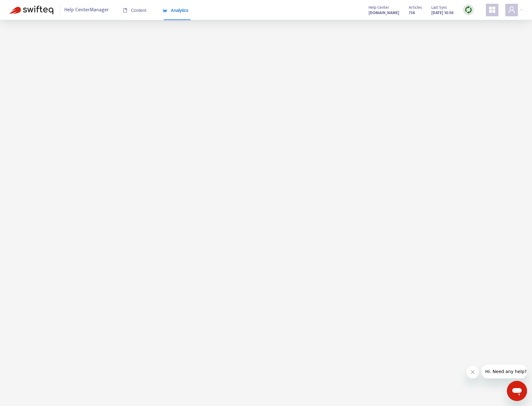 The image size is (532, 406). Describe the element at coordinates (512, 10) in the screenshot. I see `span: user` at that location.